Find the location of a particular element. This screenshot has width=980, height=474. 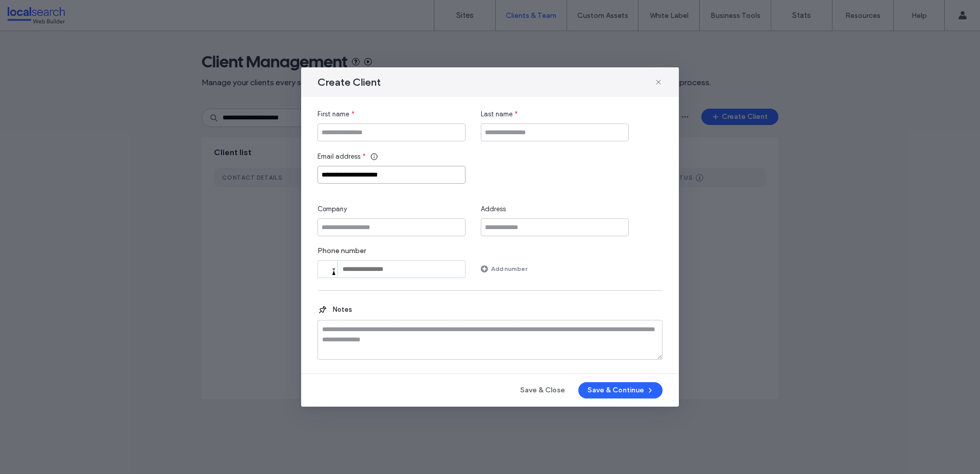

span: Company is located at coordinates (332, 210).